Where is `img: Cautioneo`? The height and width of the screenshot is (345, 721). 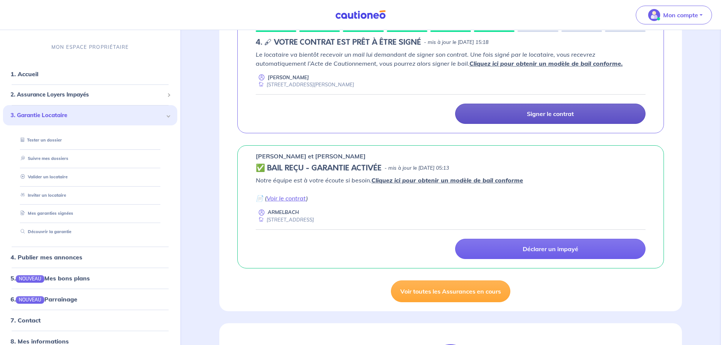 img: Cautioneo is located at coordinates (360, 15).